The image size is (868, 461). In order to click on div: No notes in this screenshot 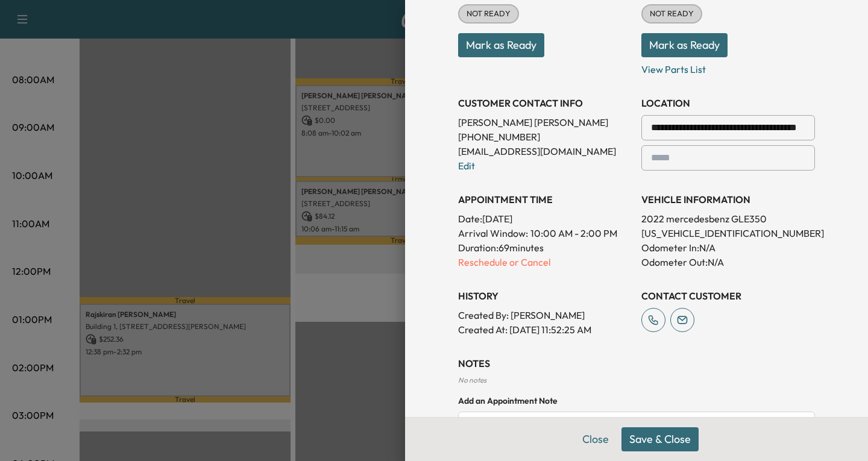, I will do `click(636, 380)`.